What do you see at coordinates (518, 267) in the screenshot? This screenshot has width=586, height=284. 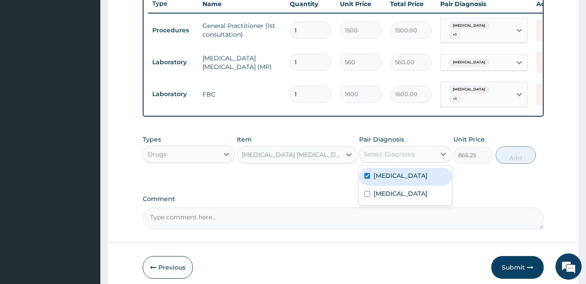 I see `button: Submit` at bounding box center [518, 267].